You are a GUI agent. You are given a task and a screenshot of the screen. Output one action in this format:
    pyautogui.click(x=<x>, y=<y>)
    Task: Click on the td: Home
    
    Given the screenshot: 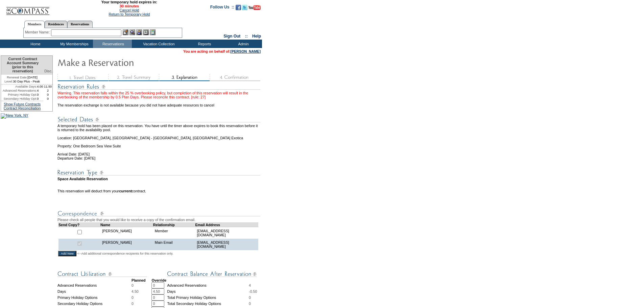 What is the action you would take?
    pyautogui.click(x=34, y=44)
    